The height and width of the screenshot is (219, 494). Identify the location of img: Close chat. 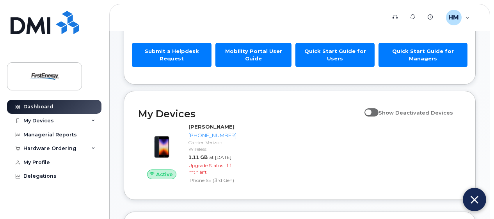
(475, 200).